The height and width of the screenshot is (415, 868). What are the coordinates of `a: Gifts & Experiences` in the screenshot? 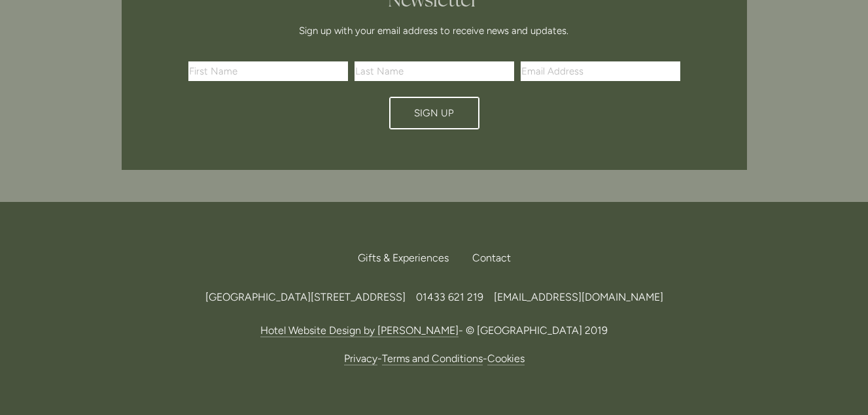 It's located at (408, 258).